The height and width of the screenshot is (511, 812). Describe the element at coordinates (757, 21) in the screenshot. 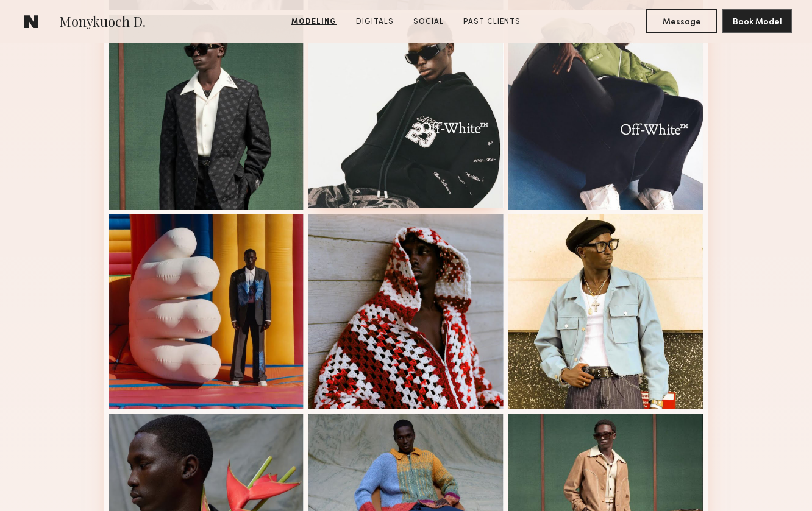

I see `a: Book Model` at that location.